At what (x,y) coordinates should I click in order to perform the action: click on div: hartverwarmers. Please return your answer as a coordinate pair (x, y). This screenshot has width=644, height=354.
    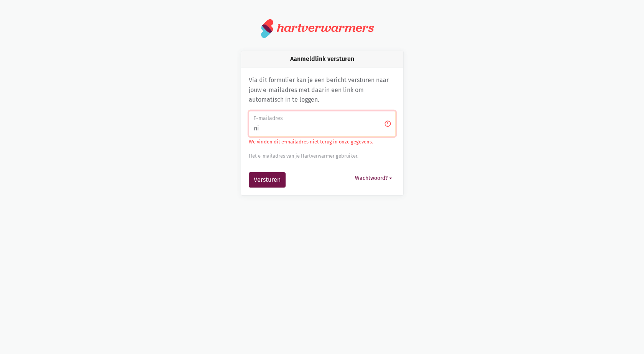
    Looking at the image, I should click on (325, 28).